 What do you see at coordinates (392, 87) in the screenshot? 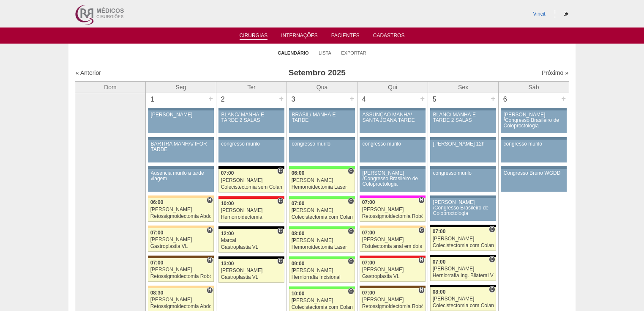
I see `th: Qui` at bounding box center [392, 87].